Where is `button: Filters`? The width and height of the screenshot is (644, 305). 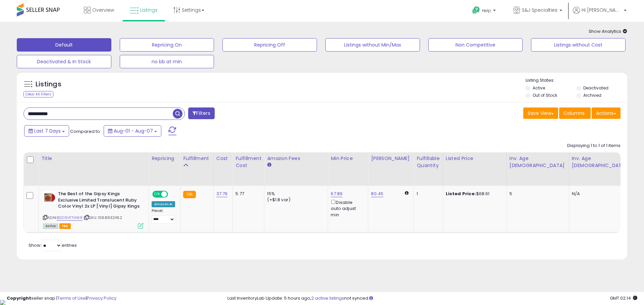 button: Filters is located at coordinates (201, 113).